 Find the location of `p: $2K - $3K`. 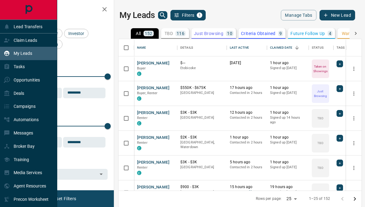

p: $2K - $3K is located at coordinates (202, 137).